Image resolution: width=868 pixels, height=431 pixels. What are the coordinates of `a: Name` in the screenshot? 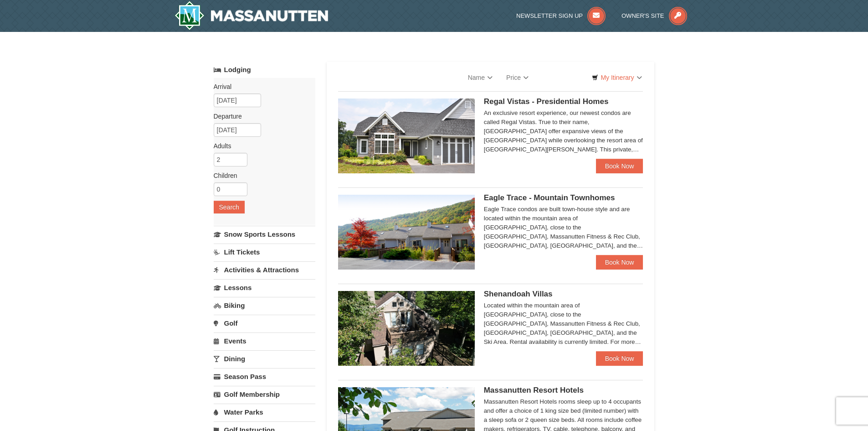 It's located at (480, 78).